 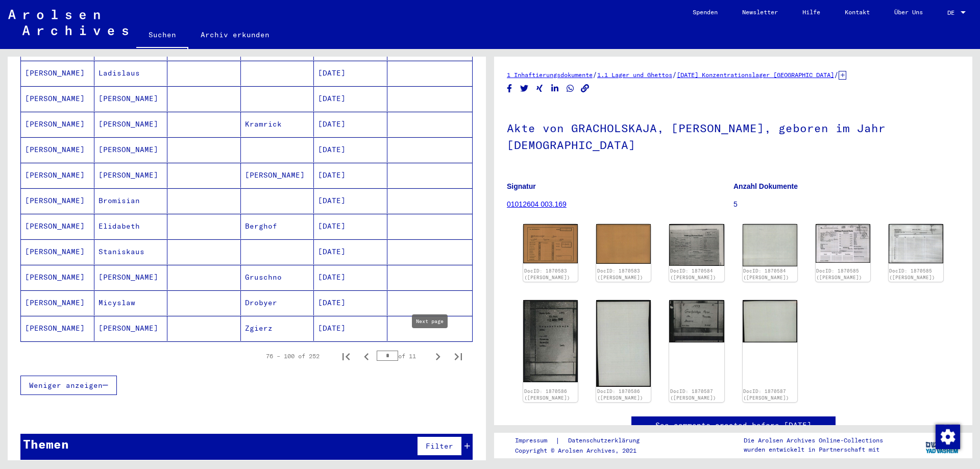 I want to click on a: 1 Inhaftierungsdokumente, so click(x=549, y=74).